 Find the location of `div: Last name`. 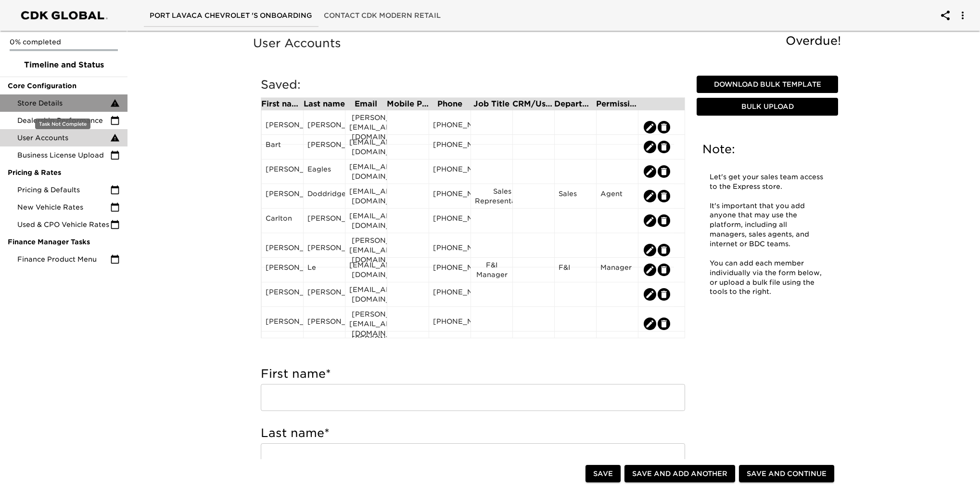

div: Last name is located at coordinates (324, 104).